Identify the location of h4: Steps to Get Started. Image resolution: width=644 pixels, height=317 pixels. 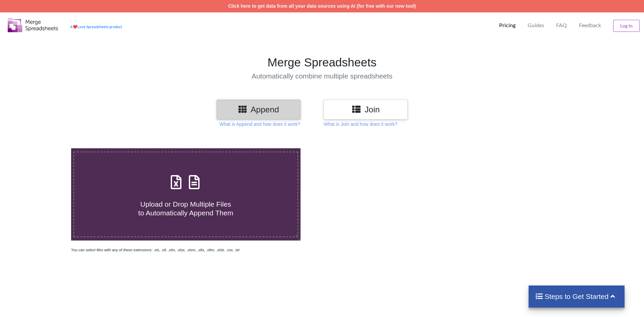
(577, 296).